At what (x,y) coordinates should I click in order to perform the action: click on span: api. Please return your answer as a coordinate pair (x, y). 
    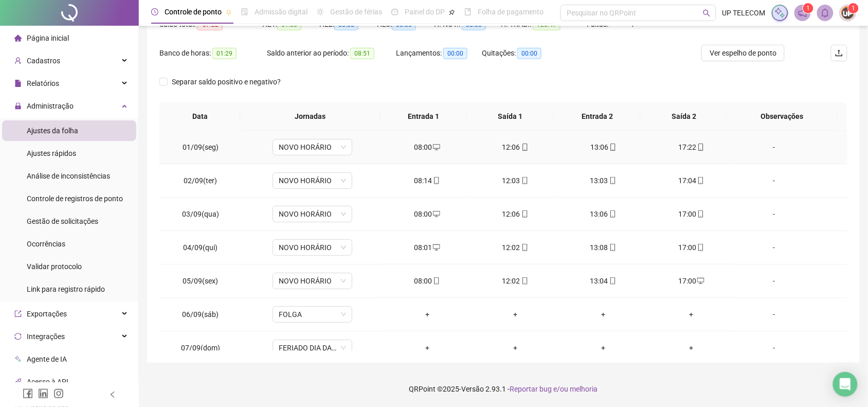
    Looking at the image, I should click on (18, 382).